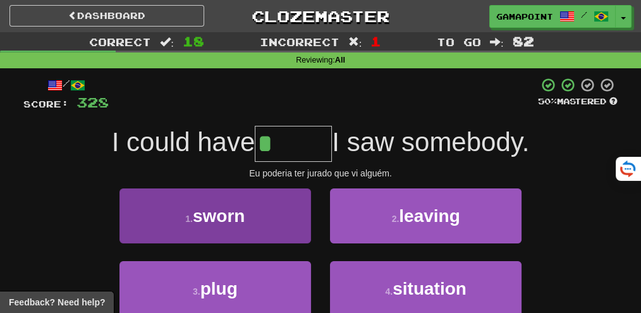 This screenshot has height=313, width=641. What do you see at coordinates (219, 216) in the screenshot?
I see `span: sworn` at bounding box center [219, 216].